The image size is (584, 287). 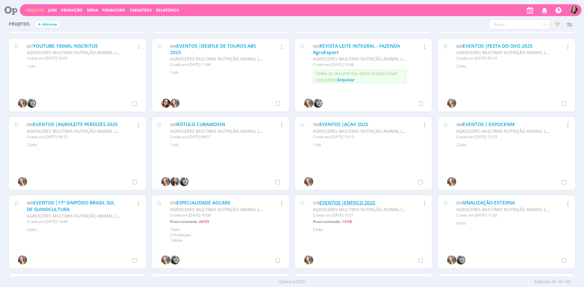 I want to click on span: 579, so click(x=173, y=203).